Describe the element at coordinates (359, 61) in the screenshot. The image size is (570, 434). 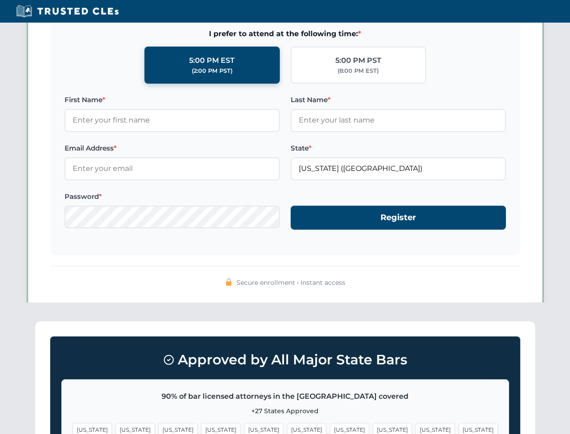
I see `div: 5:00 PM PST` at that location.